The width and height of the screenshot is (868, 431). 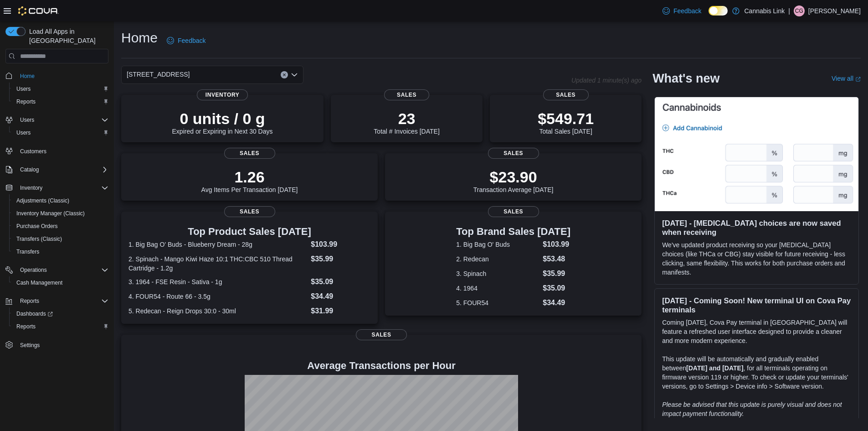 I want to click on dd: $35.09, so click(x=340, y=282).